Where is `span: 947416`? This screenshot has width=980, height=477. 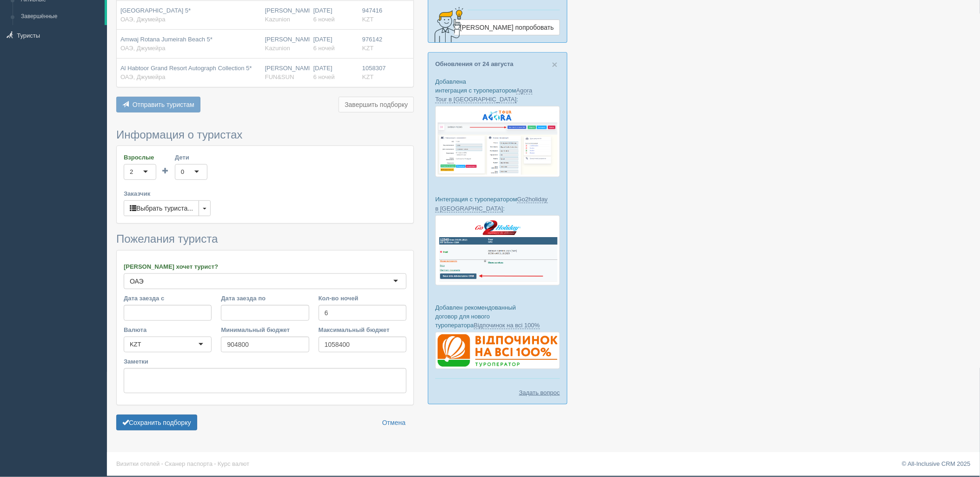 span: 947416 is located at coordinates (372, 10).